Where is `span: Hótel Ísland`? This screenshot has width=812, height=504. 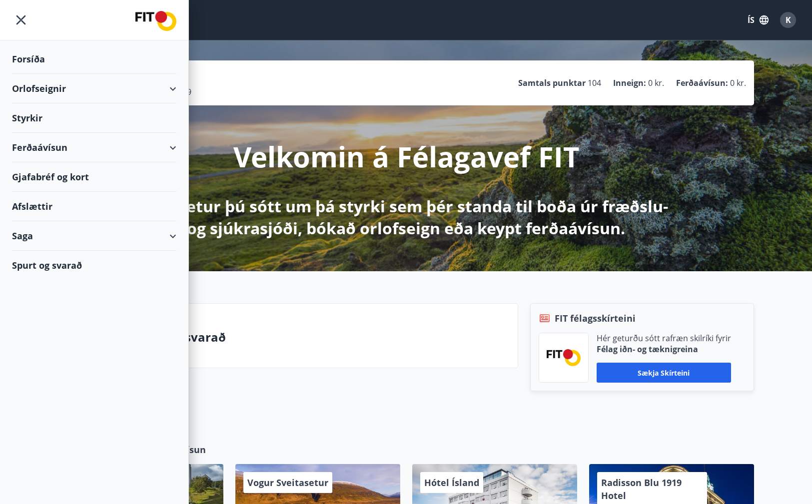
span: Hótel Ísland is located at coordinates (451, 482).